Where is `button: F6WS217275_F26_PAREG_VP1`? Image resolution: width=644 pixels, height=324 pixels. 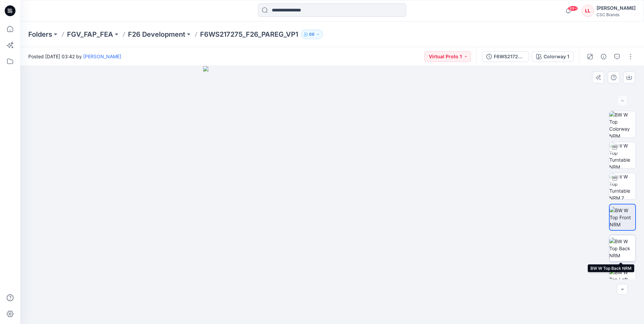 button: F6WS217275_F26_PAREG_VP1 is located at coordinates (506, 56).